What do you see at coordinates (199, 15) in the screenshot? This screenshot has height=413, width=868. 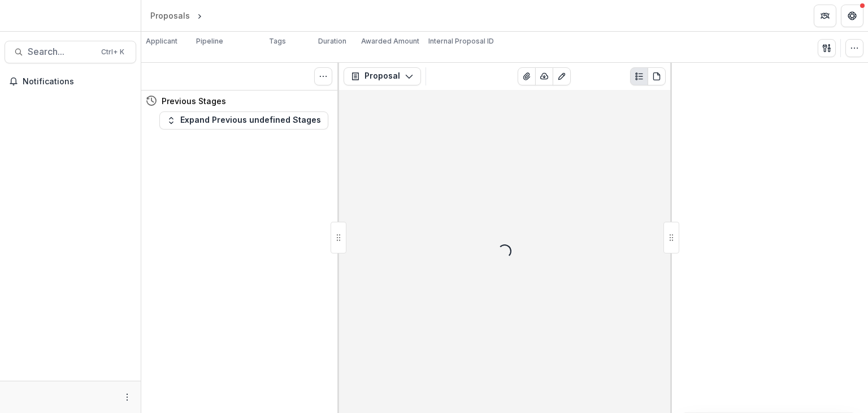 I see `nav: breadcrumb` at bounding box center [199, 15].